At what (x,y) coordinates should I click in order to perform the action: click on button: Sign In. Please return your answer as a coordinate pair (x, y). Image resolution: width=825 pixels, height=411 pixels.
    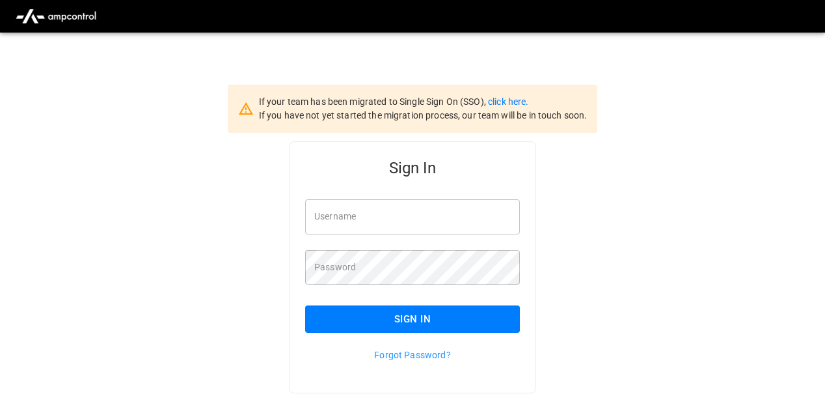
    Looking at the image, I should click on (413, 319).